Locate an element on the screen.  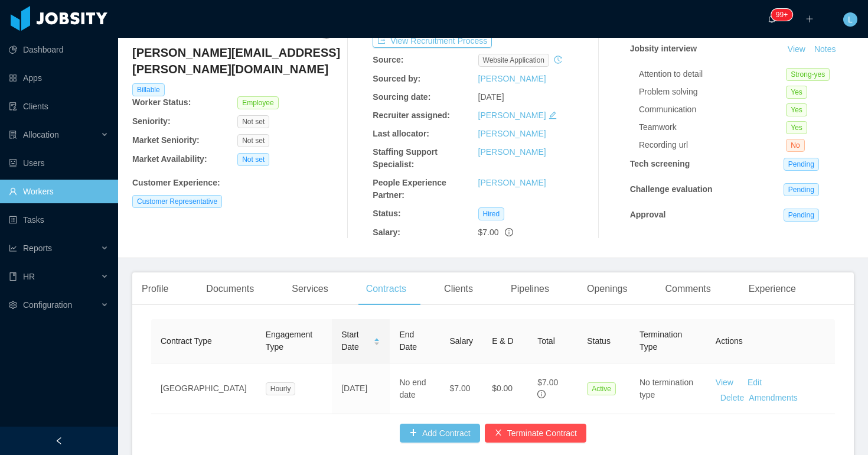
strong: Tech screening is located at coordinates (660, 164).